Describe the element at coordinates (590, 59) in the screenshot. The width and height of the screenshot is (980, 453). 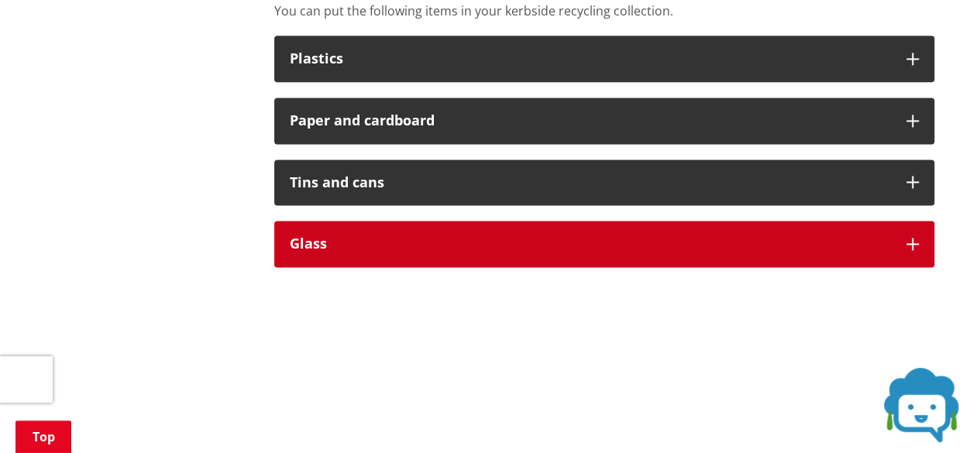
I see `div: Plastics` at that location.